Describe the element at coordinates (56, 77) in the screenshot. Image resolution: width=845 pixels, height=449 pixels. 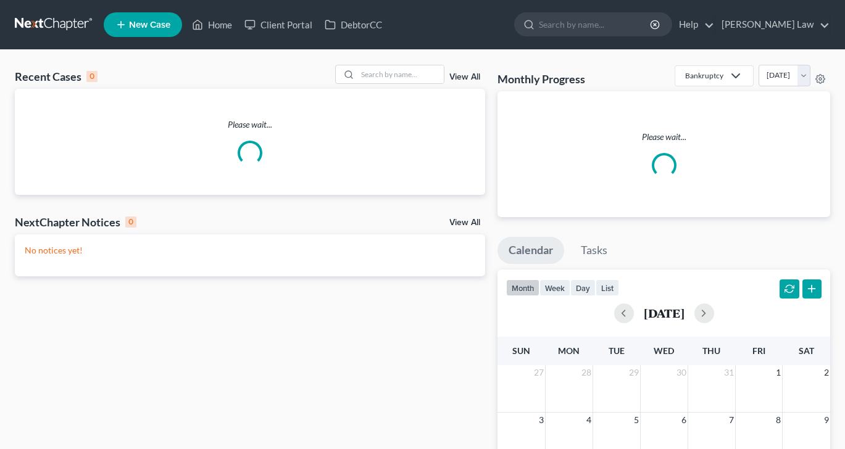
I see `div: Recent Cases` at that location.